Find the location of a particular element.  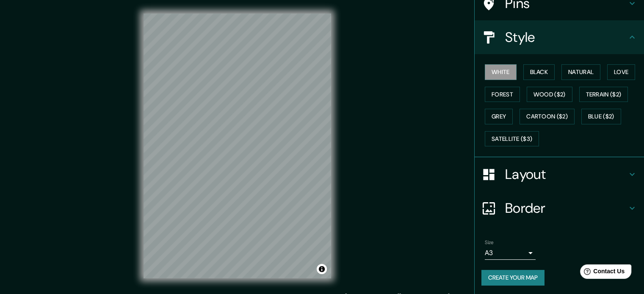

button: Black is located at coordinates (539, 72).